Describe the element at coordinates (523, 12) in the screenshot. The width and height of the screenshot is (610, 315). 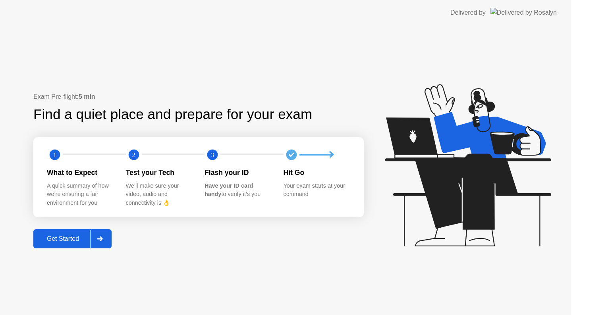
I see `img: Delivered by Rosalyn` at that location.